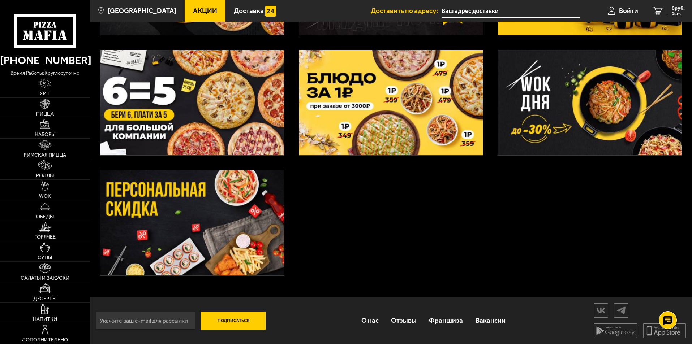 The height and width of the screenshot is (344, 692). Describe the element at coordinates (406, 10) in the screenshot. I see `span: Доставить по адресу:` at that location.